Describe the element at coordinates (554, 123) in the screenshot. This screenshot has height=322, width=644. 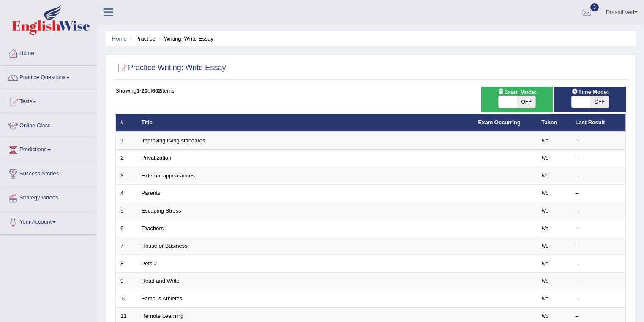
I see `th: Taken` at that location.